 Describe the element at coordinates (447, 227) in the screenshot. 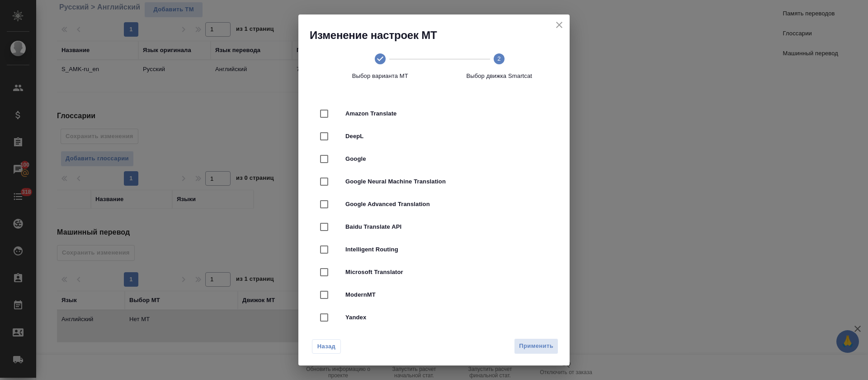

I see `span: Baidu Translate API` at that location.